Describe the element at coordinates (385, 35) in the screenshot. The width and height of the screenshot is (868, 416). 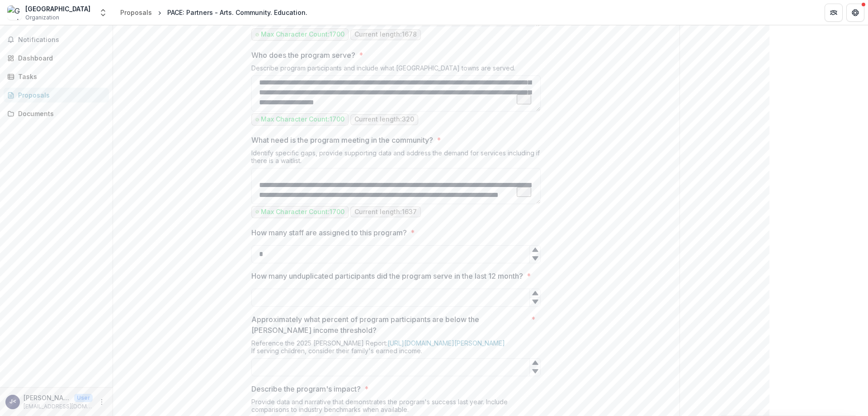
I see `p: Current length: 1678` at that location.